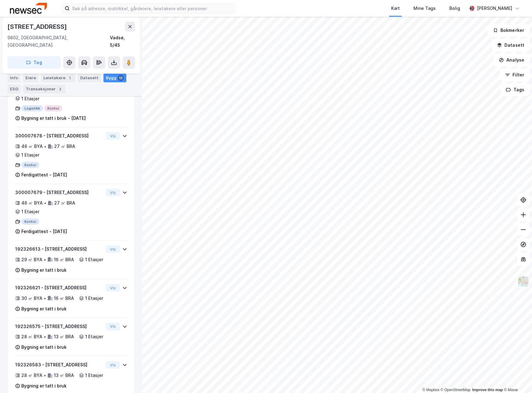 Image resolution: width=532 pixels, height=393 pixels. I want to click on a: OpenStreetMap, so click(456, 390).